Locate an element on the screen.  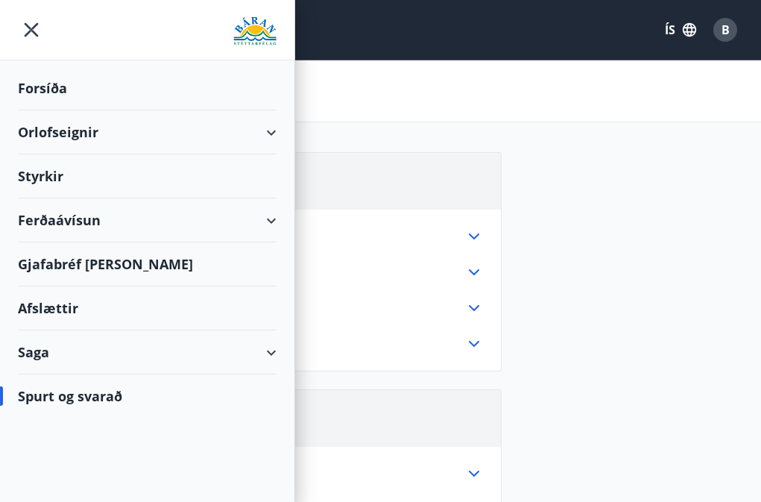
button: ÍS is located at coordinates (681, 30).